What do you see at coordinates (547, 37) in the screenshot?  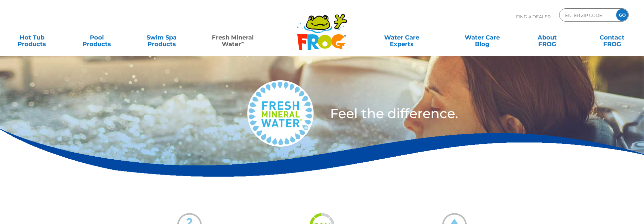 I see `a: AboutFROG` at bounding box center [547, 37].